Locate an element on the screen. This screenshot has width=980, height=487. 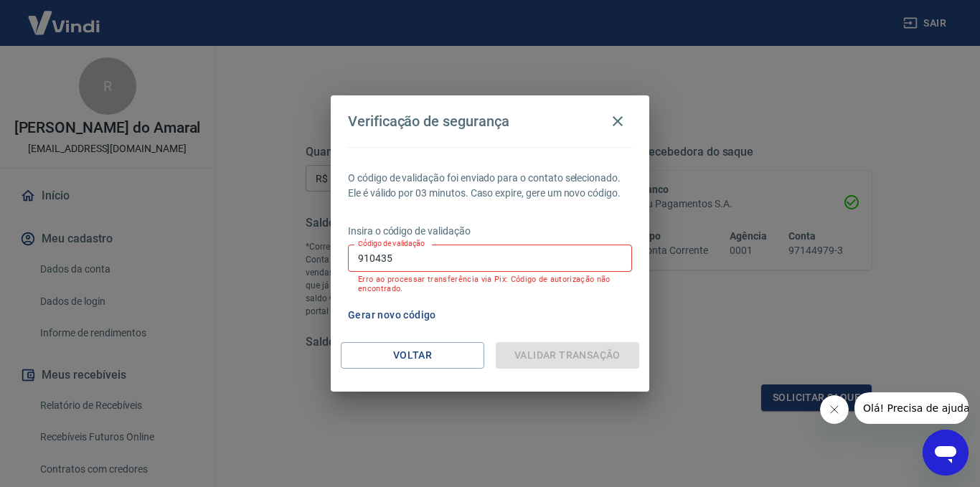
p: O código de validação foi enviado para o contato selecionado. Ele é válido por 03 minutos. Caso e... is located at coordinates (490, 186).